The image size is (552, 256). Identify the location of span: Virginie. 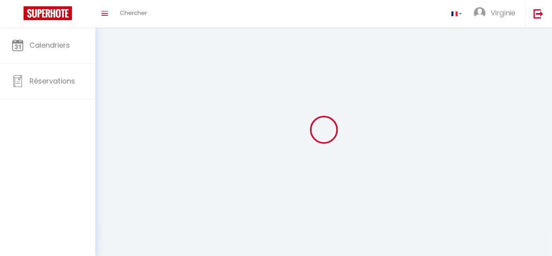
(503, 13).